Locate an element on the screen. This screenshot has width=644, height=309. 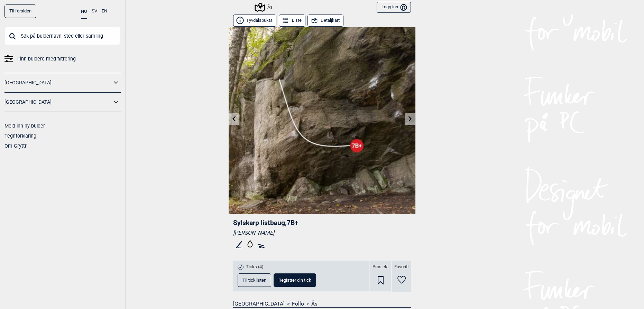
span: Sylskarp listbaug , 7B+ is located at coordinates (266, 223).